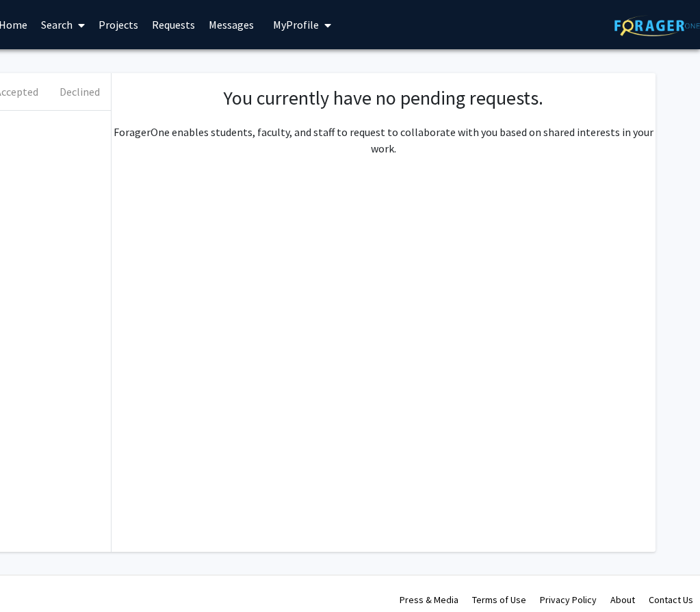 This screenshot has width=700, height=612. Describe the element at coordinates (383, 98) in the screenshot. I see `h1: You currently have no pending requests.` at that location.